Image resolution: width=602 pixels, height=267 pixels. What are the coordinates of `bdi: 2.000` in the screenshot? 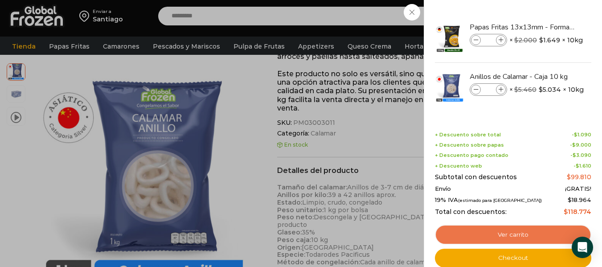 It's located at (526, 40).